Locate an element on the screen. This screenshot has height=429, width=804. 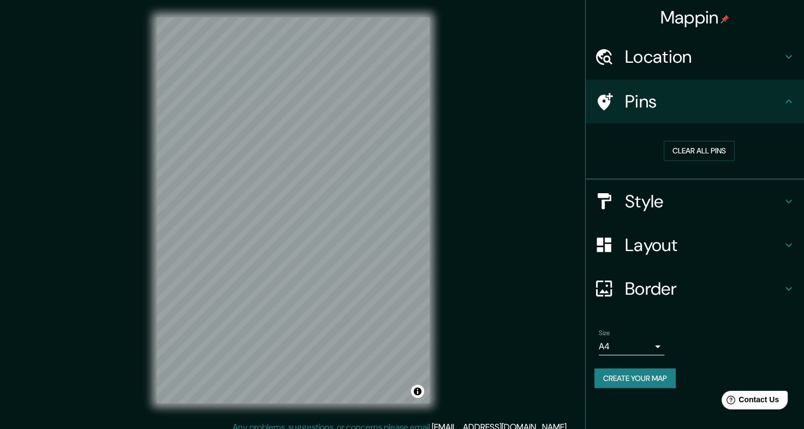
button: Toggle attribution is located at coordinates (417, 391).